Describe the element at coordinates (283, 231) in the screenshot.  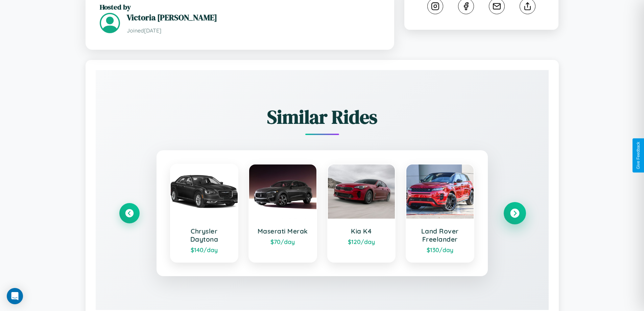
I see `h3: Maserati Merak` at that location.